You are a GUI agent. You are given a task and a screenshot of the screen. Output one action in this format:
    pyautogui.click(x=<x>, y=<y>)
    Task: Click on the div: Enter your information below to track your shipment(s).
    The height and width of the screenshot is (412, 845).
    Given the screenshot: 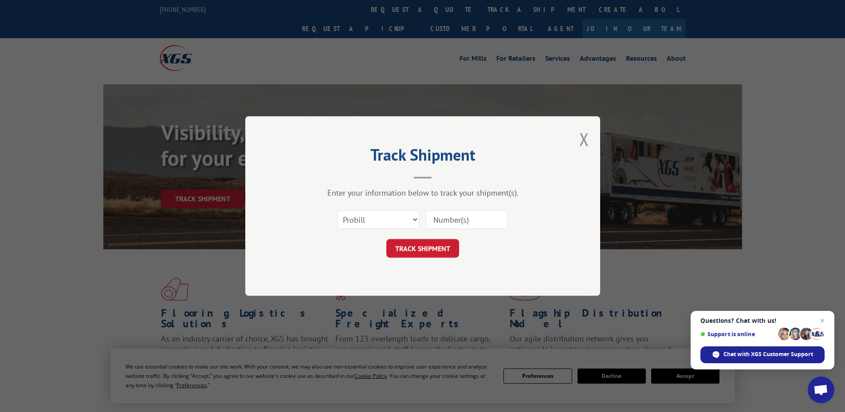 What is the action you would take?
    pyautogui.click(x=423, y=192)
    